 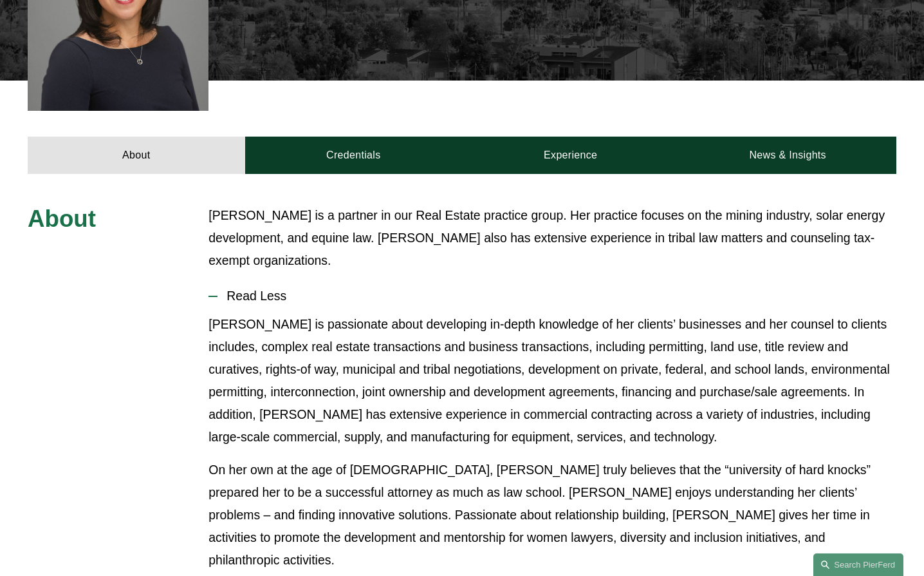 What do you see at coordinates (62, 218) in the screenshot?
I see `span: About` at bounding box center [62, 218].